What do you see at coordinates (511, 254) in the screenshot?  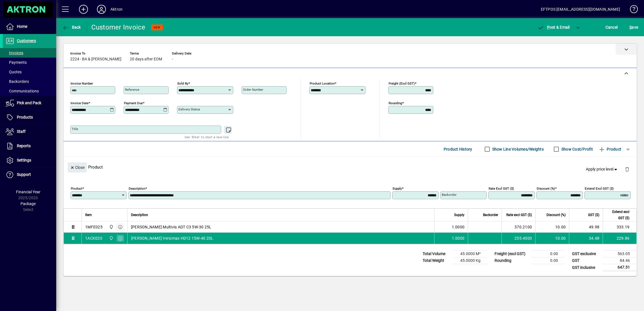 I see `td: Freight (excl GST)` at bounding box center [511, 254].